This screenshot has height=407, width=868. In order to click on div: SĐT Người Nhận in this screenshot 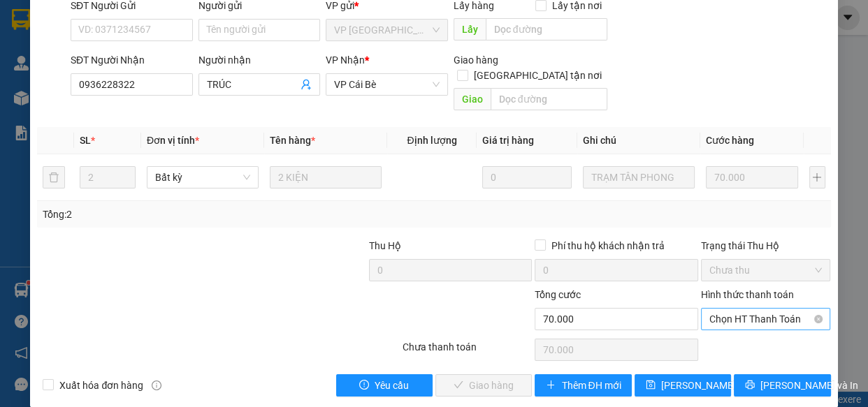, I will do `click(132, 60)`.